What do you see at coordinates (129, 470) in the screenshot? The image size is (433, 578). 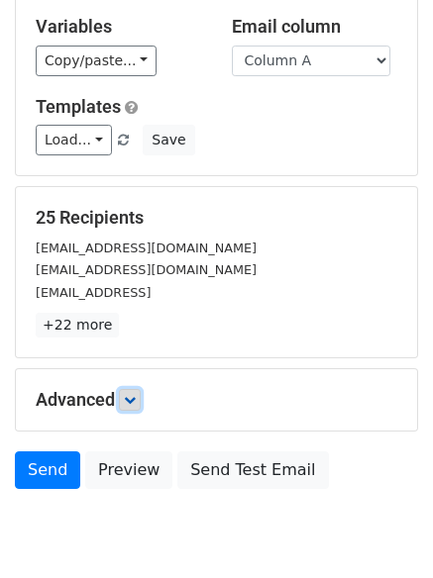 I see `a: Preview` at bounding box center [129, 470].